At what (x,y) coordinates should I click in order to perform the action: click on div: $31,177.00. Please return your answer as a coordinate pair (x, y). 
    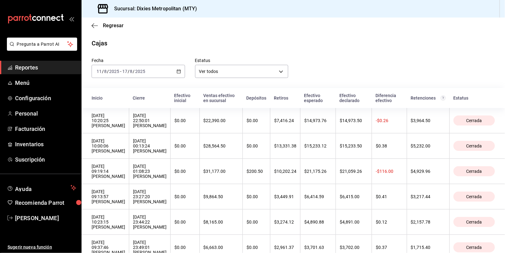
    Looking at the image, I should click on (221, 171).